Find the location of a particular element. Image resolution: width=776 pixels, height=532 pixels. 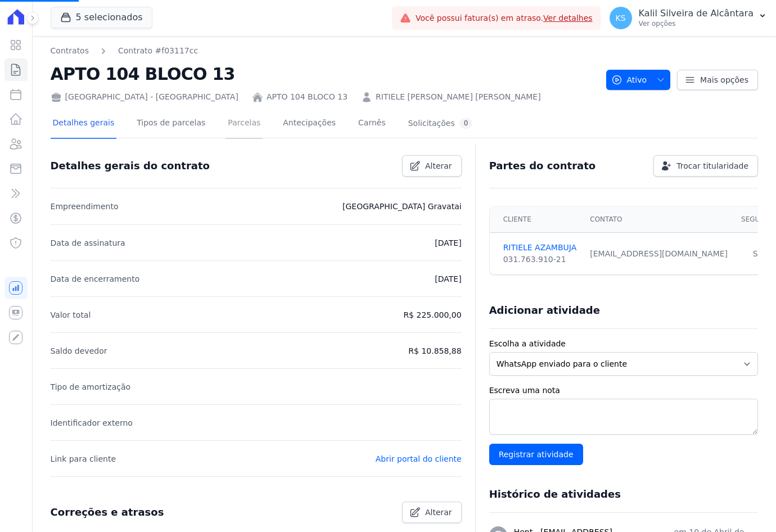

a: Parcelas is located at coordinates (244, 123).